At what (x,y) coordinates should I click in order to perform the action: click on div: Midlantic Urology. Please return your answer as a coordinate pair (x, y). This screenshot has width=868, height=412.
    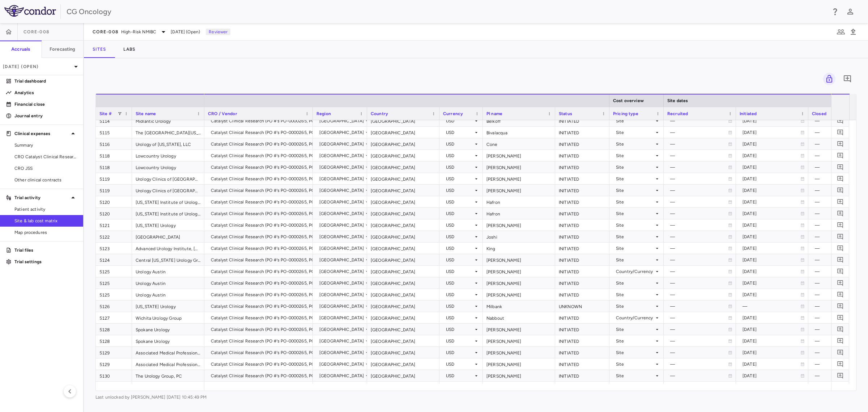
    Looking at the image, I should click on (168, 121).